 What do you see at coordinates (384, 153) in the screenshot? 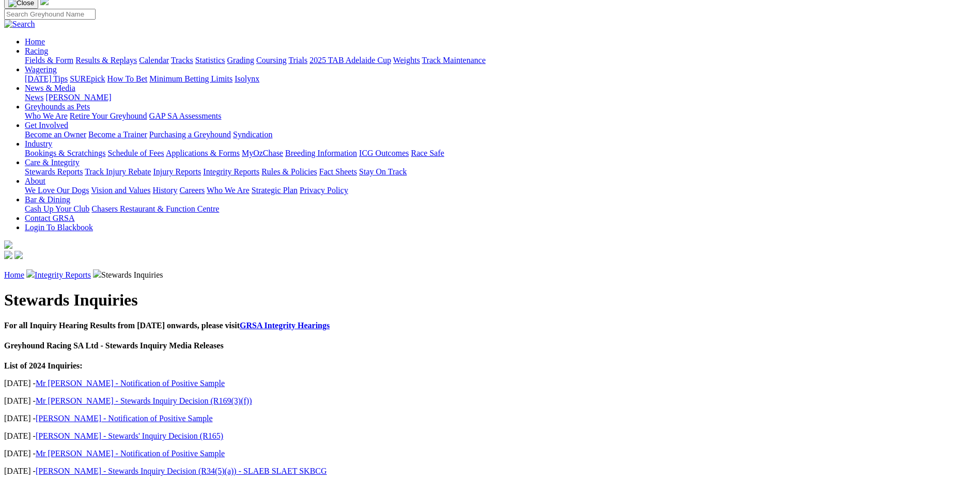
I see `a: ICG Outcomes` at bounding box center [384, 153].